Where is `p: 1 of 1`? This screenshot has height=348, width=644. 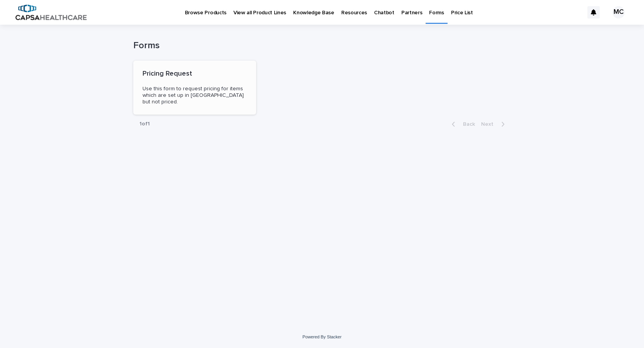 p: 1 of 1 is located at coordinates (145, 124).